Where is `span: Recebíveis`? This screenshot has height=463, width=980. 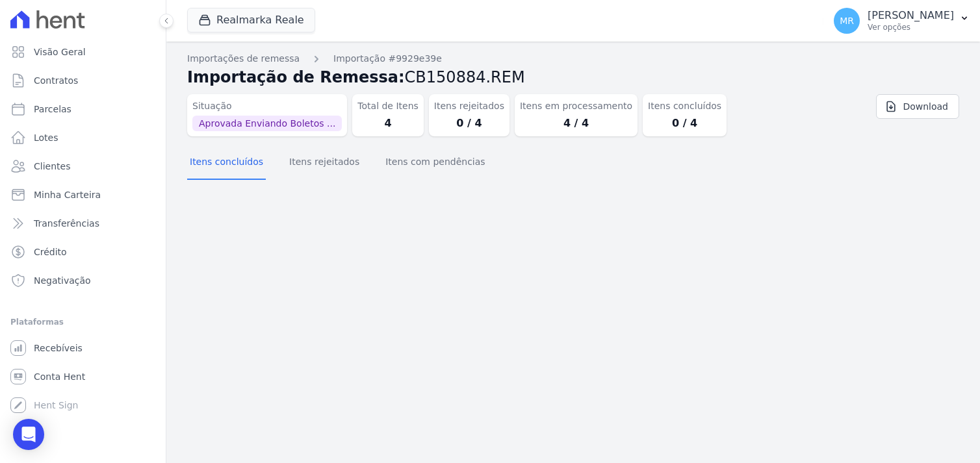
span: Recebíveis is located at coordinates (58, 348).